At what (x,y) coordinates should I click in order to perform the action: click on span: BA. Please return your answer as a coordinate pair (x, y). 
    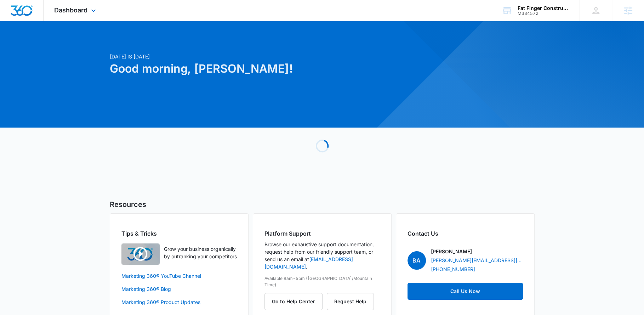
    Looking at the image, I should click on (417, 261).